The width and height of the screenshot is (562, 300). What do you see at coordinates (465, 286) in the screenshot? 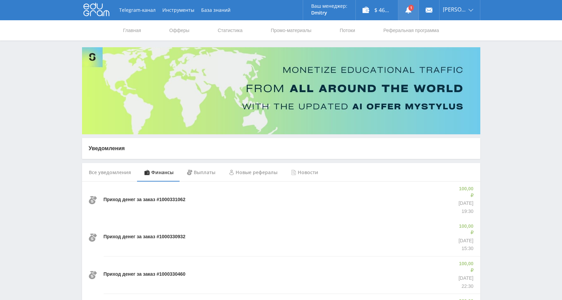
I see `p: 22:30` at bounding box center [465, 286].